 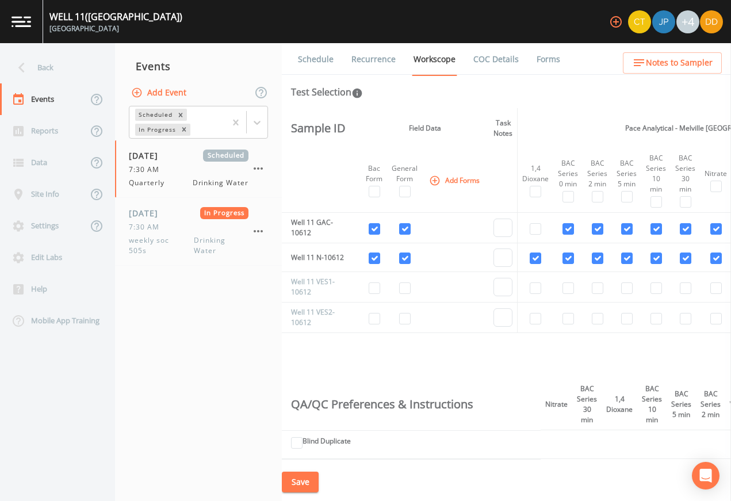 What do you see at coordinates (160, 93) in the screenshot?
I see `button: Add Event` at bounding box center [160, 93].